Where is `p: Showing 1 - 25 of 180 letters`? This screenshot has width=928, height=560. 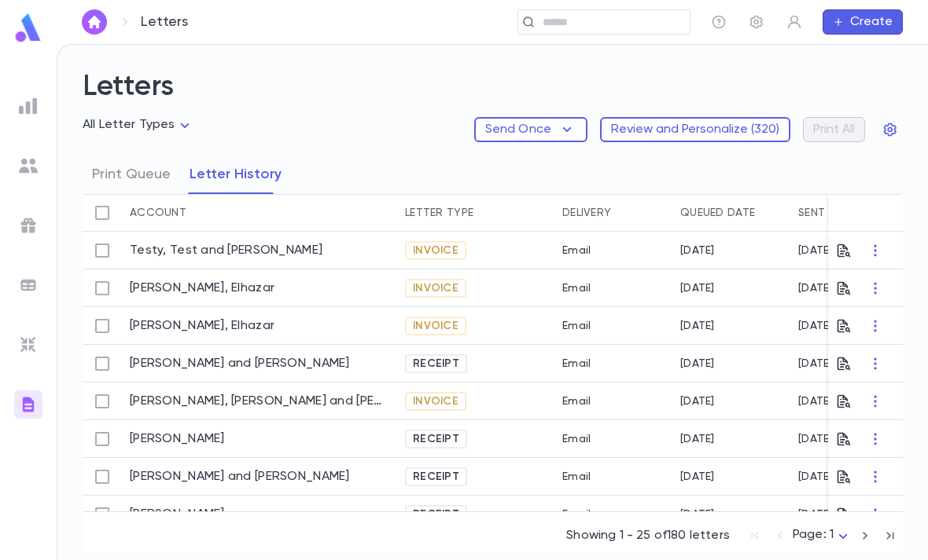 p: Showing 1 - 25 of 180 letters is located at coordinates (647, 536).